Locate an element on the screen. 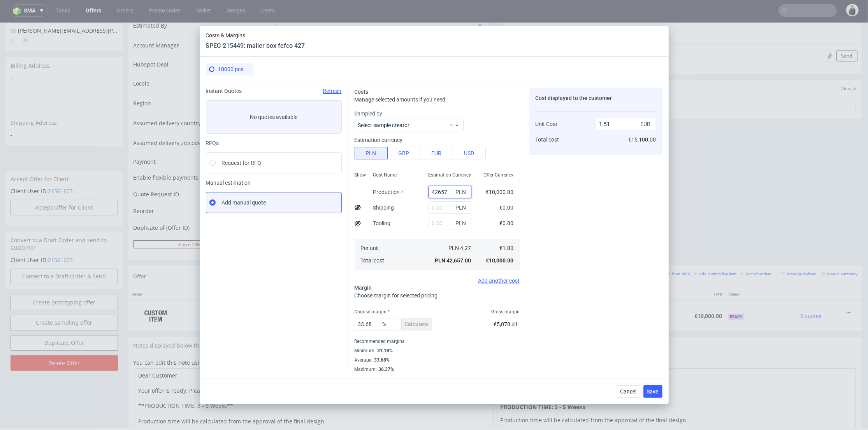 Image resolution: width=868 pixels, height=430 pixels. label: Estimation currency is located at coordinates (379, 140).